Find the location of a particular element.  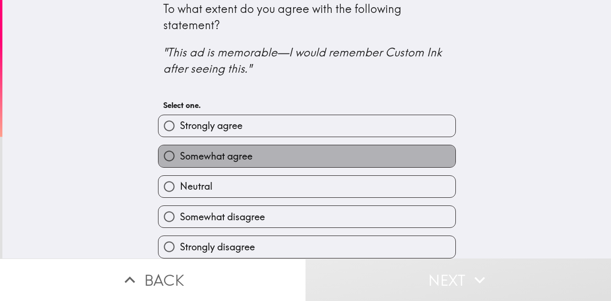

span: Somewhat agree is located at coordinates (216, 156).